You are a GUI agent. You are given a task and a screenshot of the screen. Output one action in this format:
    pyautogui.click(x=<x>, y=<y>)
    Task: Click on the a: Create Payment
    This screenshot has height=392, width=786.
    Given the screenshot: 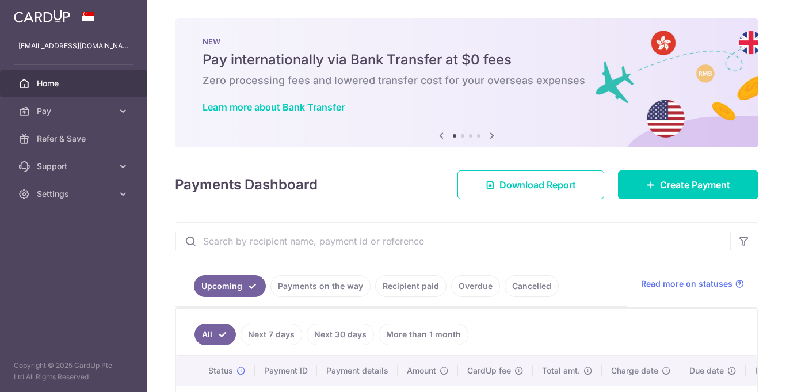 What is the action you would take?
    pyautogui.click(x=688, y=185)
    